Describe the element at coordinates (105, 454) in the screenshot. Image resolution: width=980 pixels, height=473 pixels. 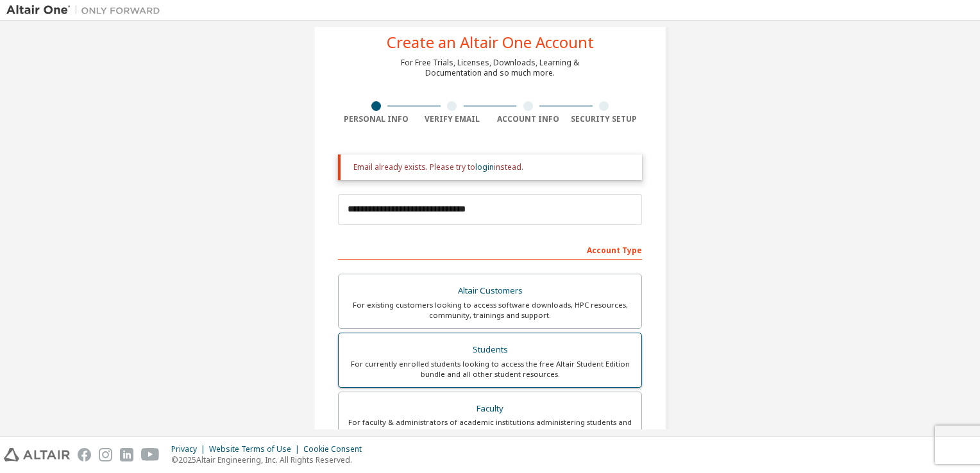
I see `img: instagram.svg` at that location.